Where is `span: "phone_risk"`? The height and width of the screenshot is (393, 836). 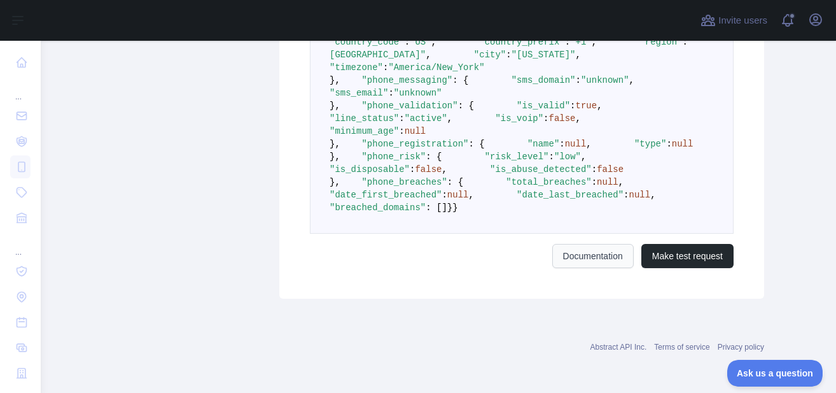
span: "phone_risk" is located at coordinates (393, 157).